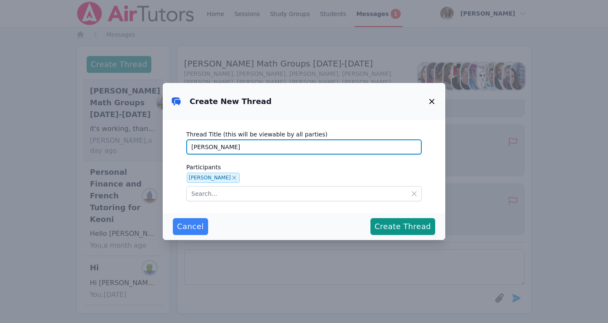  Describe the element at coordinates (304, 166) in the screenshot. I see `label: Participants` at that location.